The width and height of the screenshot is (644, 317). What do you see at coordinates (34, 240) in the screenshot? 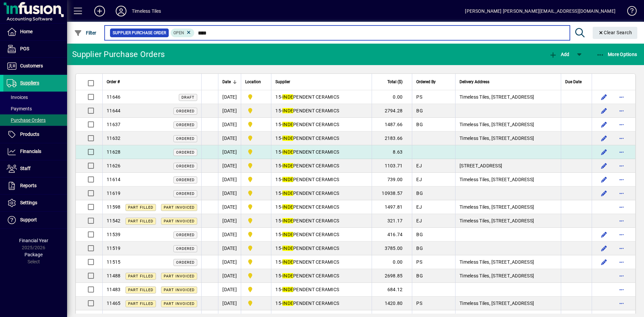
I see `span: Financial Year` at bounding box center [34, 240].